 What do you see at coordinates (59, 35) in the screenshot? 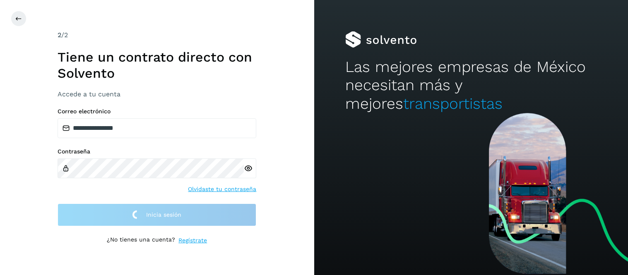
I see `span: 2` at bounding box center [59, 35].